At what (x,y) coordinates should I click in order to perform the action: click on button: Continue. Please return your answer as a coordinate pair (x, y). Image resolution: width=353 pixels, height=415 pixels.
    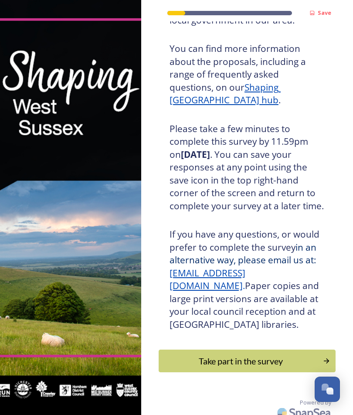
    Looking at the image, I should click on (247, 361).